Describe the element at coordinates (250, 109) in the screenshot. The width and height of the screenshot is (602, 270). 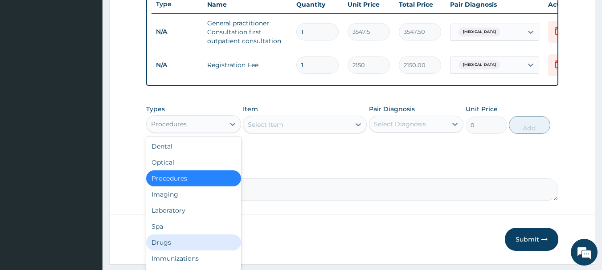
I see `label: Item` at that location.